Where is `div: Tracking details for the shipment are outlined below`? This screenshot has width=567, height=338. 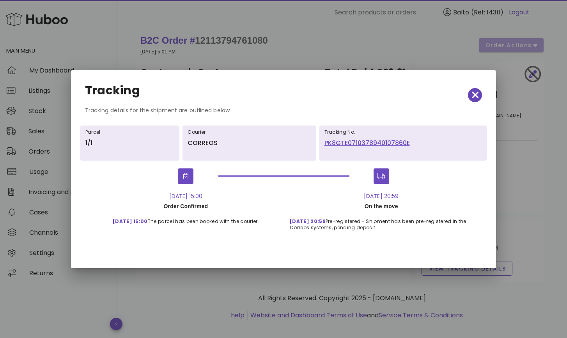
div: Tracking details for the shipment are outlined below is located at coordinates (283, 113).